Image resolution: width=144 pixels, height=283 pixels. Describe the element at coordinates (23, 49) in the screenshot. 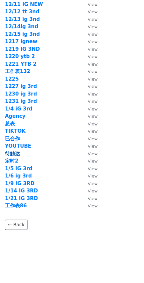

I see `a: 1219 IG 3ND` at that location.